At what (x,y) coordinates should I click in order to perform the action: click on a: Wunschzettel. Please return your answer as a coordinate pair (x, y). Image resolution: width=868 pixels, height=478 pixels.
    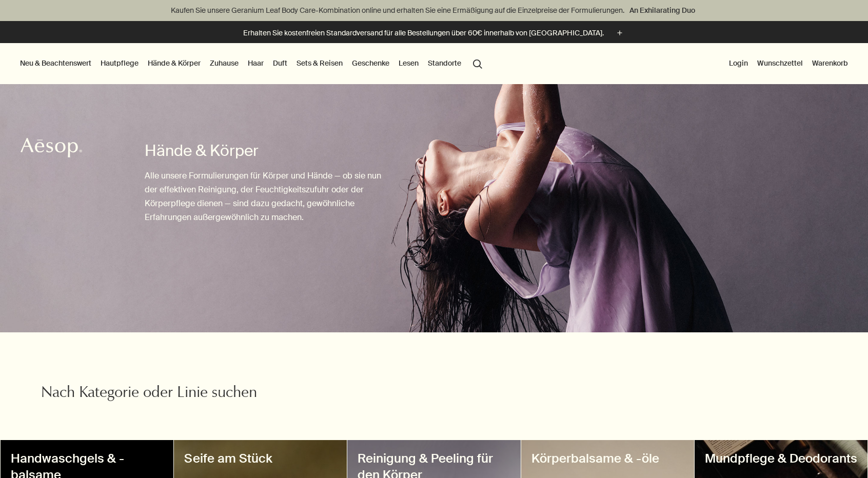
    Looking at the image, I should click on (780, 64).